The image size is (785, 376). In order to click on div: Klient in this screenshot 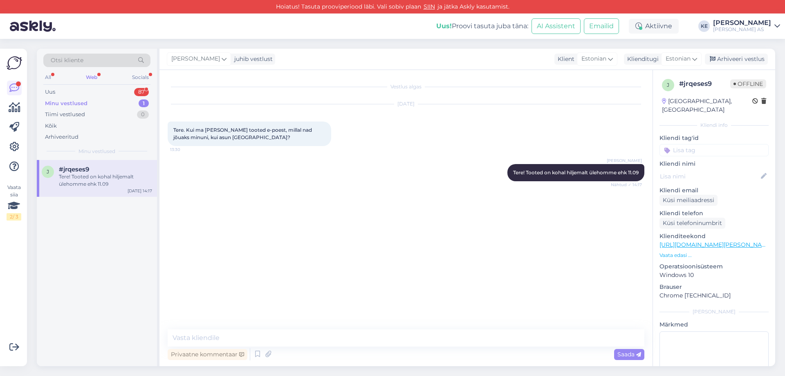, I will do `click(564, 59)`.